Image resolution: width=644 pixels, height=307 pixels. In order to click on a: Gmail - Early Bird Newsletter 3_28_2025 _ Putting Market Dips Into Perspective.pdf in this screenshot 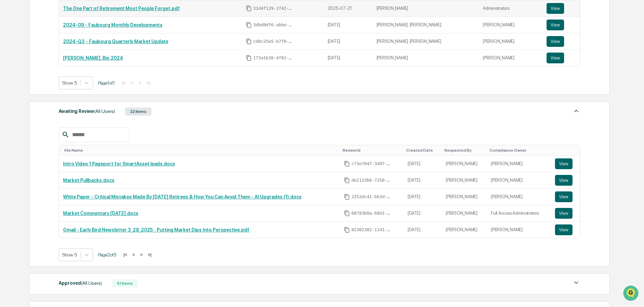, I will do `click(156, 230)`.